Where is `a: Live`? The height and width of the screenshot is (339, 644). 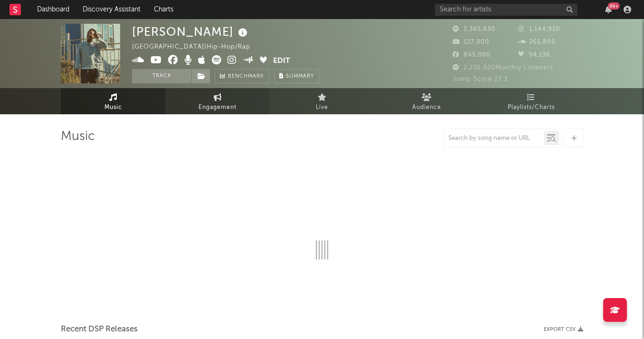 a: Live is located at coordinates (322, 101).